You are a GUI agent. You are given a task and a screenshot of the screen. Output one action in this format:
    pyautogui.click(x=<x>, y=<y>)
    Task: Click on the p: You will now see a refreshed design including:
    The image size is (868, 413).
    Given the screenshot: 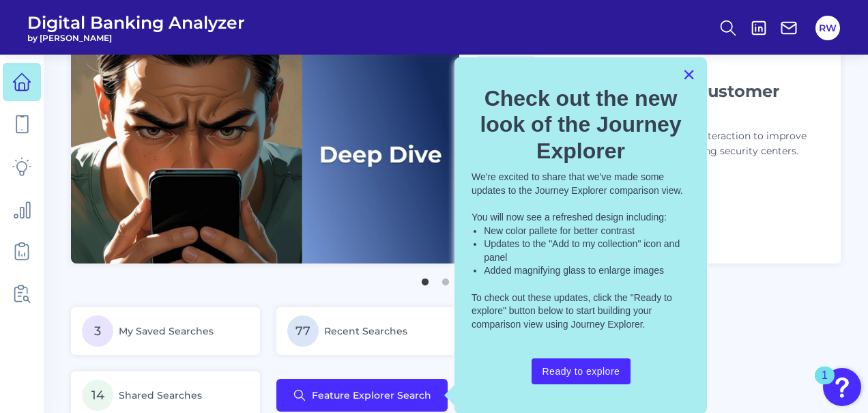 What is the action you would take?
    pyautogui.click(x=581, y=218)
    